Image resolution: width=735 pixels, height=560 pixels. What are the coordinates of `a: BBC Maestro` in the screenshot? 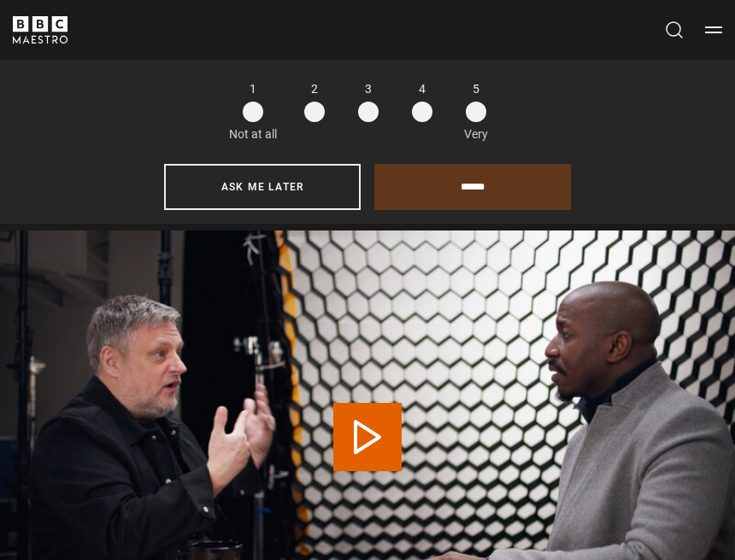 It's located at (40, 30).